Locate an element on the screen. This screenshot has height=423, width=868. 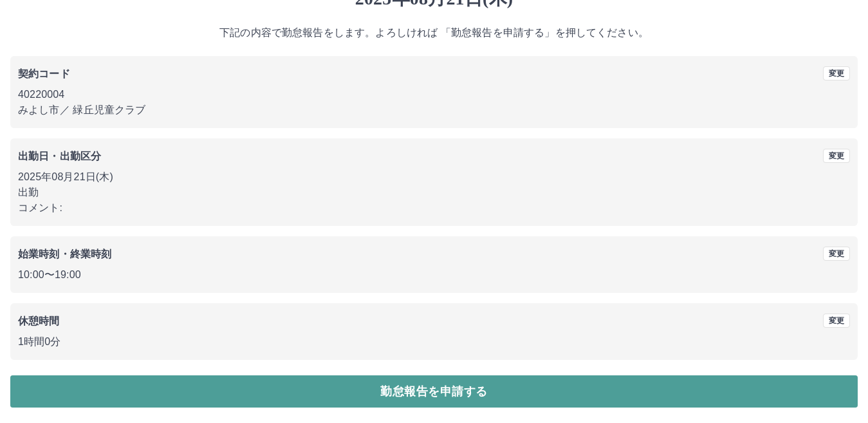
b: 始業時刻・終業時刻 is located at coordinates (64, 253).